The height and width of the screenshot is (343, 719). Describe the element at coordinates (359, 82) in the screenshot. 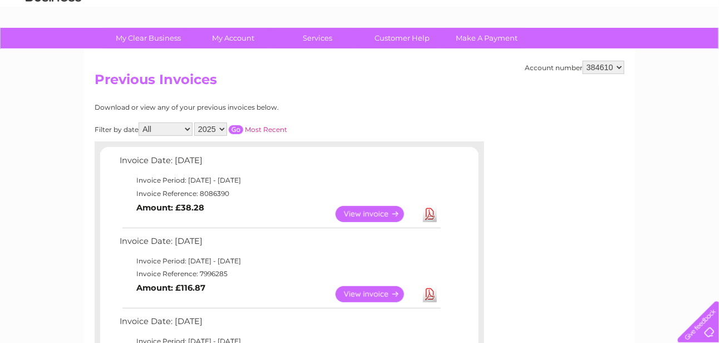

I see `h2: Previous Invoices` at that location.